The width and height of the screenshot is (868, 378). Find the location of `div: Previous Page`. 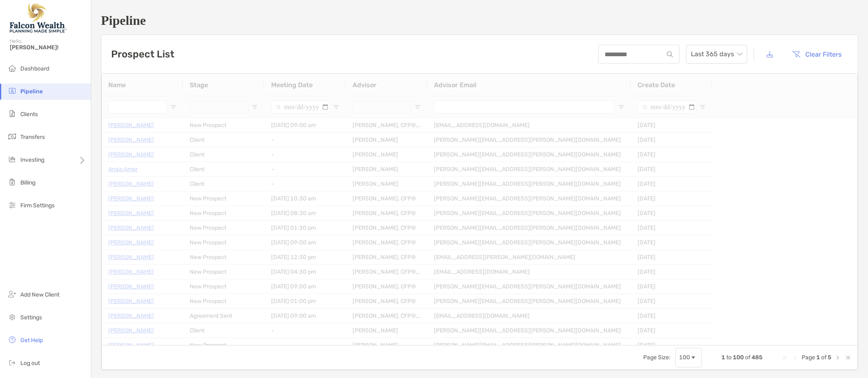

div: Previous Page is located at coordinates (795, 358).